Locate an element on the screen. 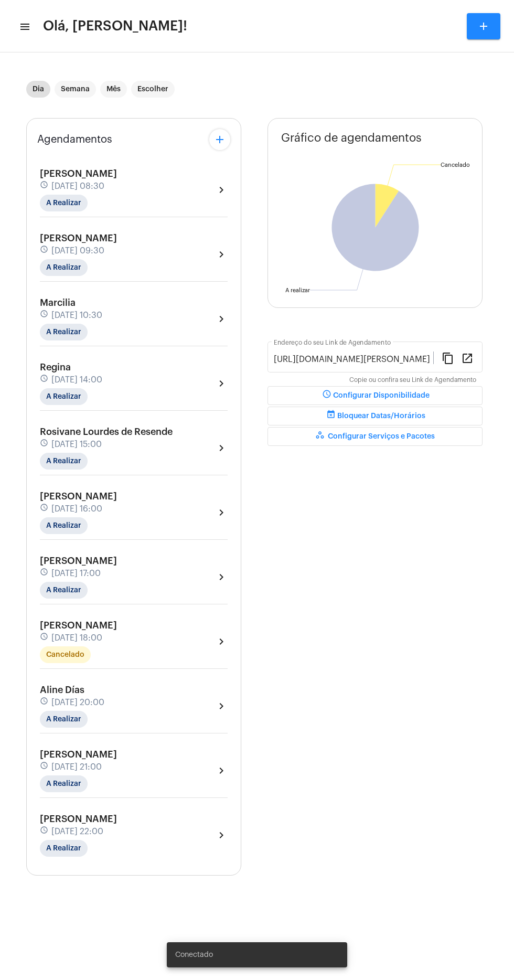 This screenshot has width=514, height=980. mat-icon: workspaces_outlined is located at coordinates (321, 437).